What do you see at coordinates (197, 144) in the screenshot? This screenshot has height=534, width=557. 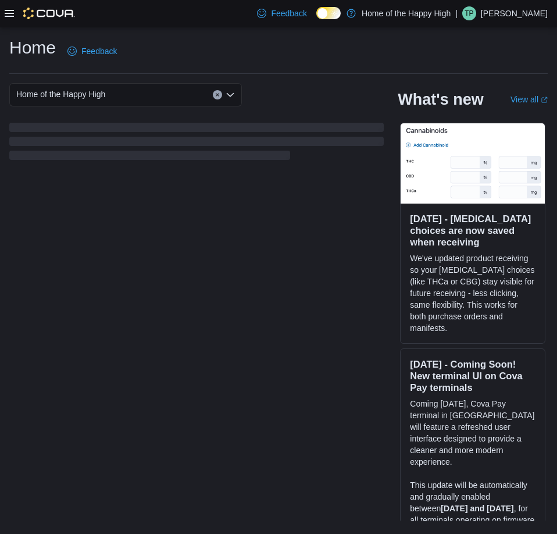 I see `span: Loading` at bounding box center [197, 144].